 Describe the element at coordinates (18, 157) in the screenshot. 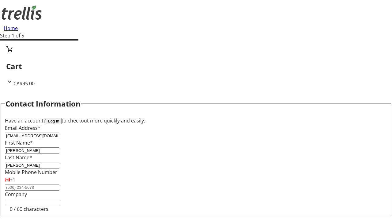

I see `label: Last Name*` at that location.